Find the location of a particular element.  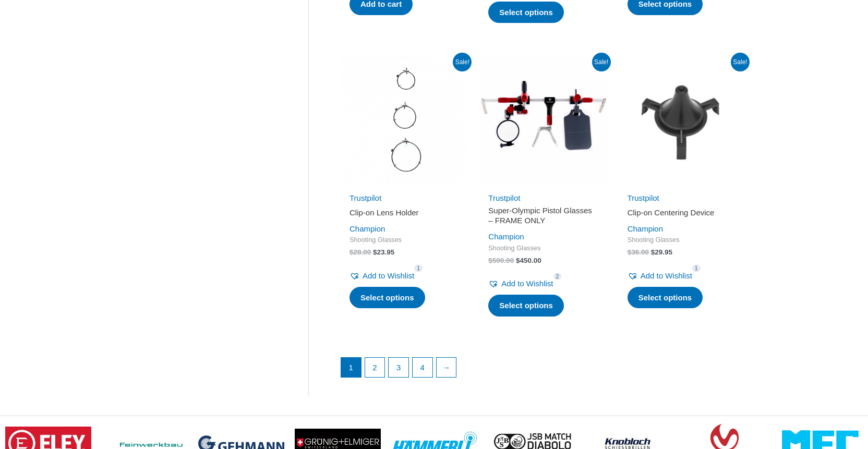

a: Page 4 is located at coordinates (422, 368).